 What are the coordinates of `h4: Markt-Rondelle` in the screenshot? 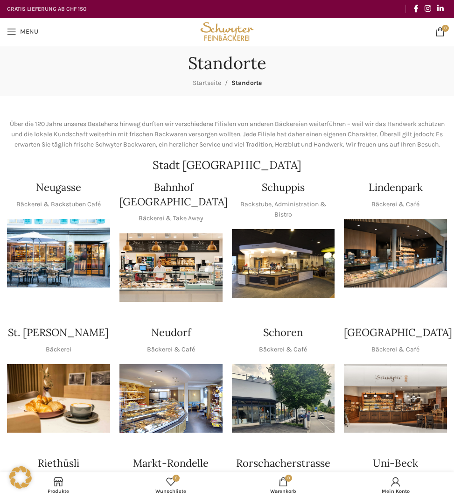 It's located at (171, 463).